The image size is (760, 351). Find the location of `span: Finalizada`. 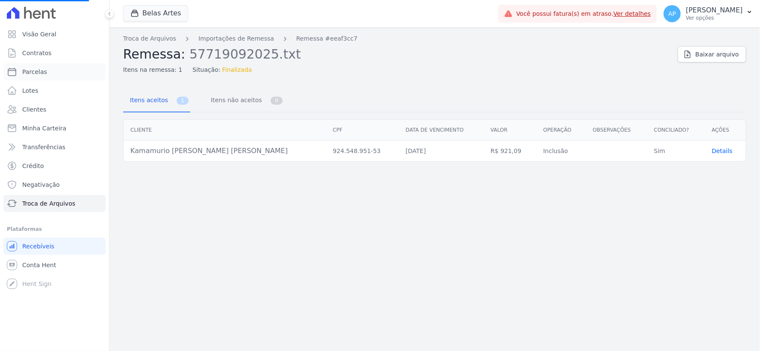

span: Finalizada is located at coordinates (237, 70).